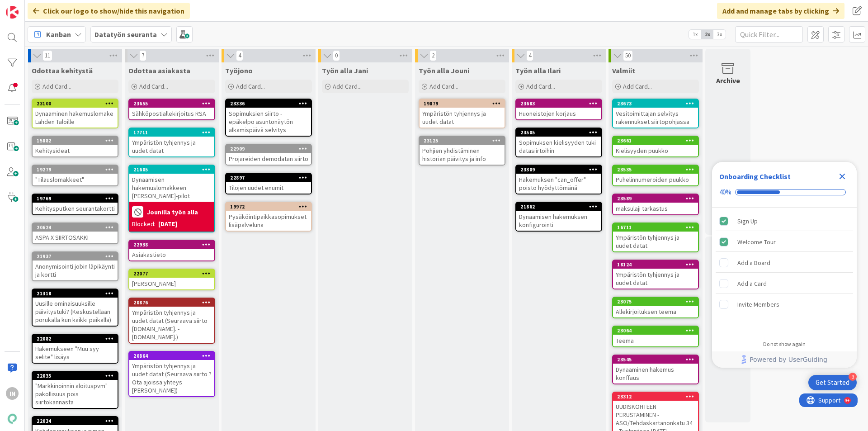  I want to click on div: Footer, so click(784, 359).